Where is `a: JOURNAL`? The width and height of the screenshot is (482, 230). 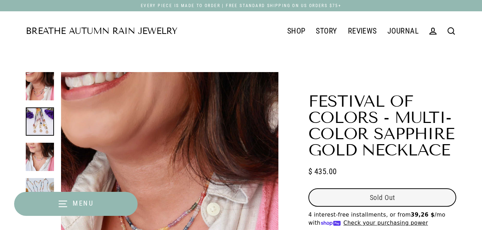
a: JOURNAL is located at coordinates (403, 31).